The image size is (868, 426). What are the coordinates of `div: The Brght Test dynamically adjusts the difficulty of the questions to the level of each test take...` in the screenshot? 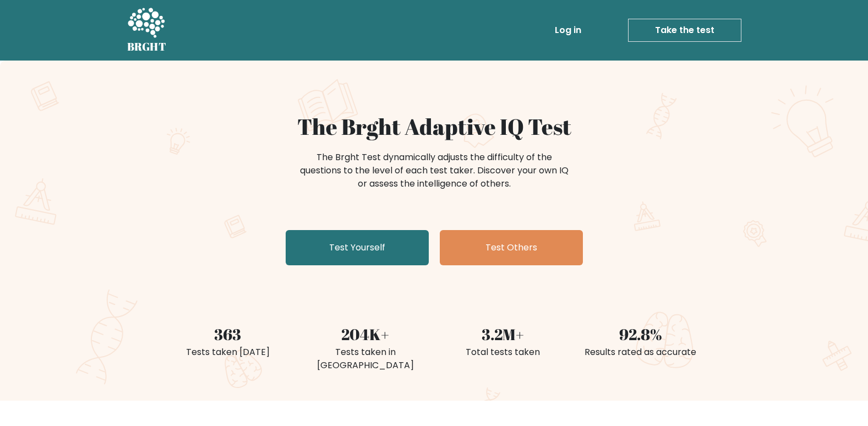 It's located at (434, 171).